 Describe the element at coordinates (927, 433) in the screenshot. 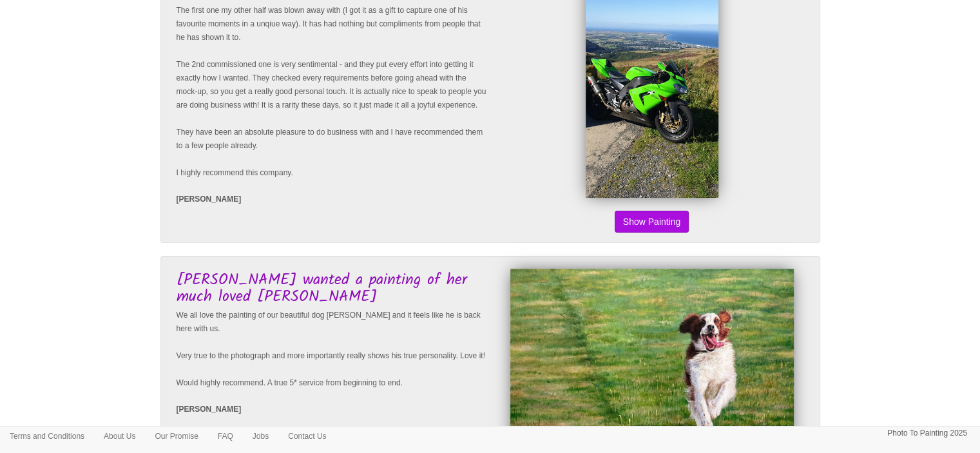

I see `p: Photo To Painting 2025` at that location.